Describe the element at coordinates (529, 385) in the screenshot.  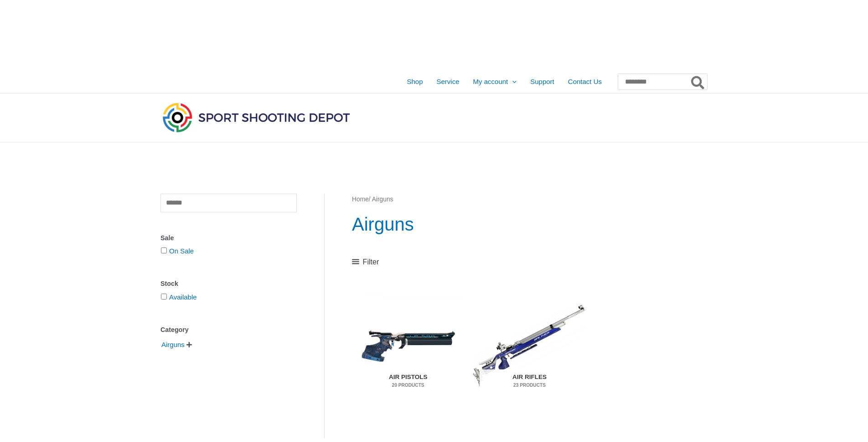
I see `mark: 23 Products` at that location.